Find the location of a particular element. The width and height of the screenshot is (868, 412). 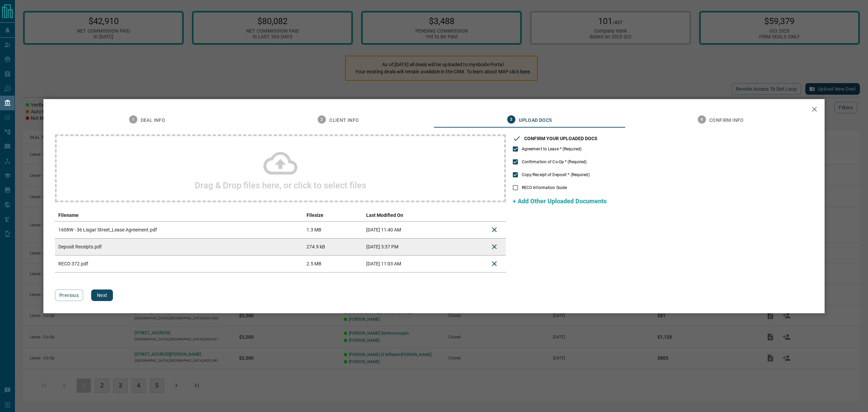

h3: CONFIRM YOUR UPLOADED DOCS is located at coordinates (561, 138).